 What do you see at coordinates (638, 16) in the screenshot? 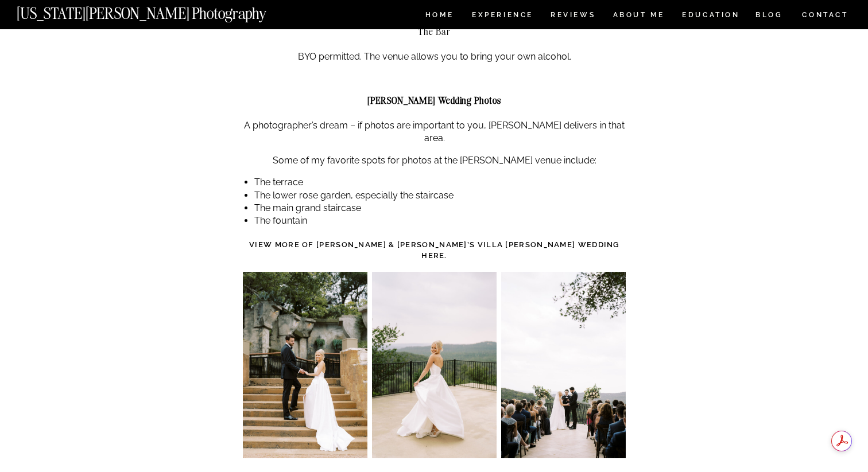
I see `nav: ABOUT ME` at bounding box center [638, 16].